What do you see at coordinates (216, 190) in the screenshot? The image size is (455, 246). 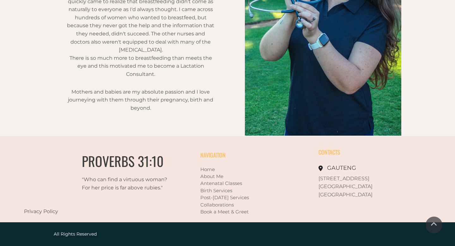 I see `a: Birth Services` at bounding box center [216, 190].